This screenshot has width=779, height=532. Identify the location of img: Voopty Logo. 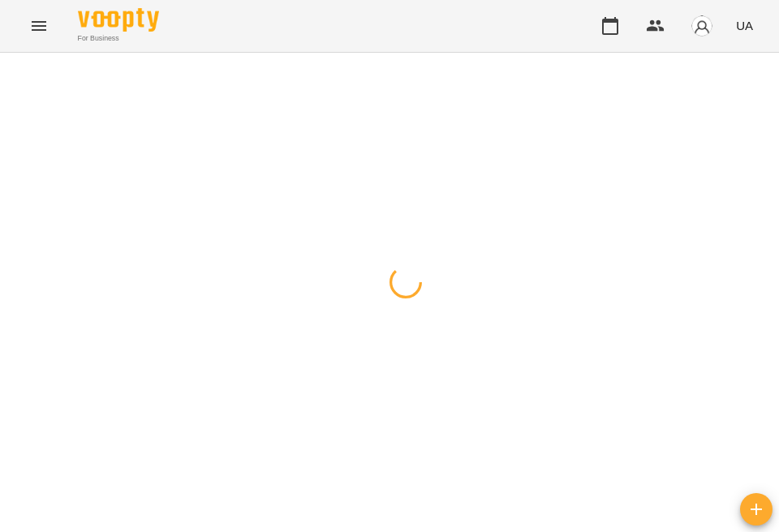
(118, 20).